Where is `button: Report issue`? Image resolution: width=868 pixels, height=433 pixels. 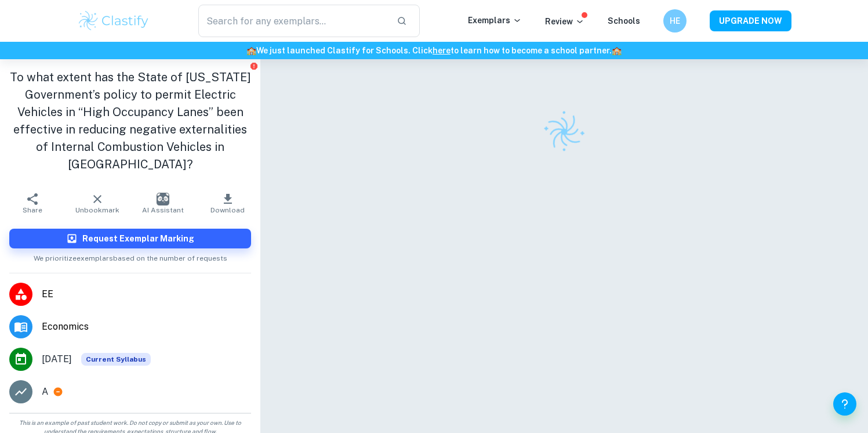
button: Report issue is located at coordinates (254, 65).